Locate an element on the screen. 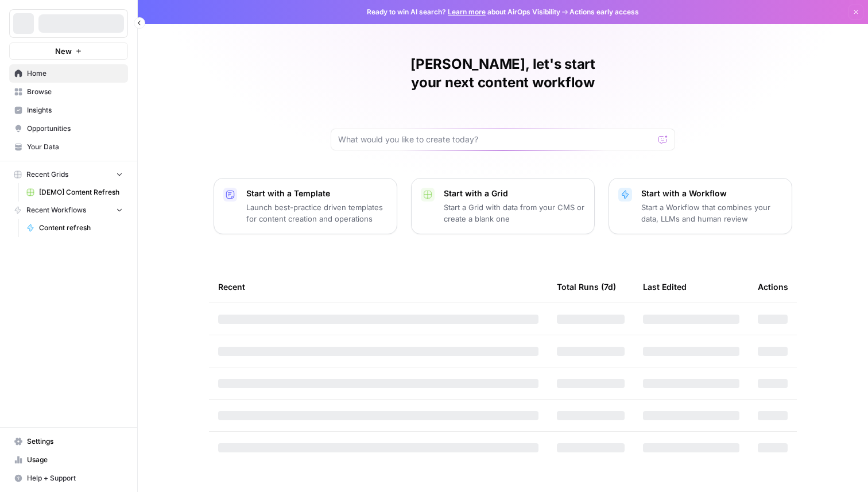  button: Recent Grids is located at coordinates (68, 175).